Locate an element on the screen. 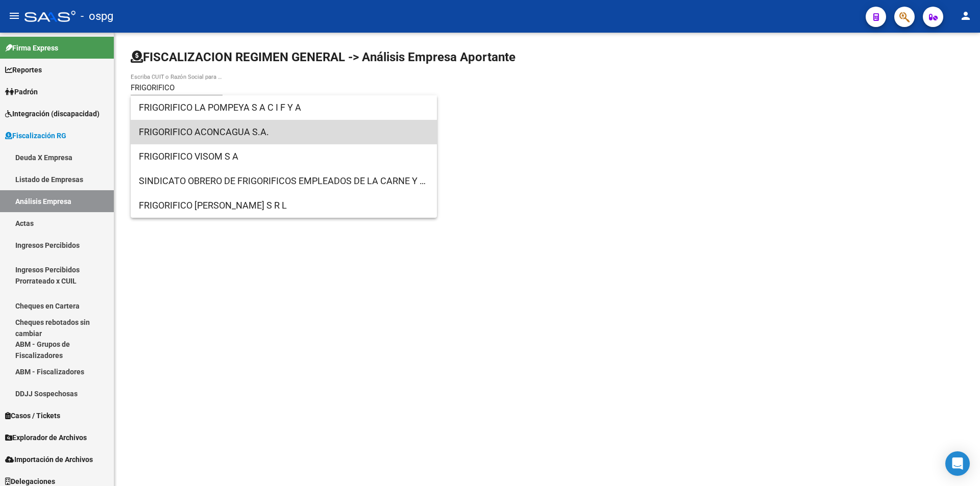 Image resolution: width=980 pixels, height=486 pixels. mat-icon: person is located at coordinates (966, 16).